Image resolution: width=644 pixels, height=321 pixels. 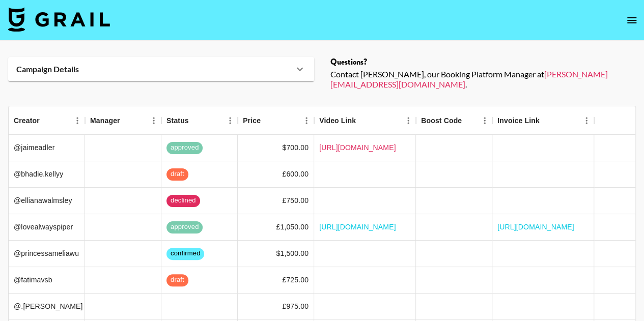 What do you see at coordinates (295, 201) in the screenshot?
I see `div: £750.00` at bounding box center [295, 201].